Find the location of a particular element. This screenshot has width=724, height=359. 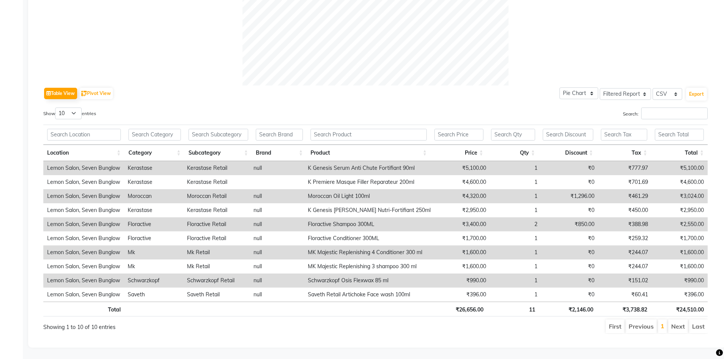

th: Qty: activate to sort column ascending is located at coordinates (513, 153).